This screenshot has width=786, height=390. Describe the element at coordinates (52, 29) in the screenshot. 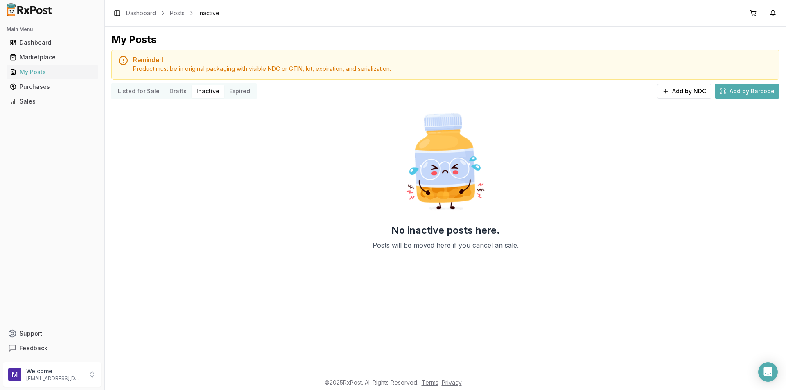

I see `h2: Main Menu` at that location.